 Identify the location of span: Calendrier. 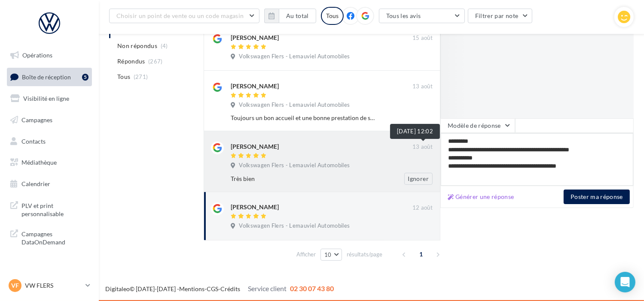
(35, 184).